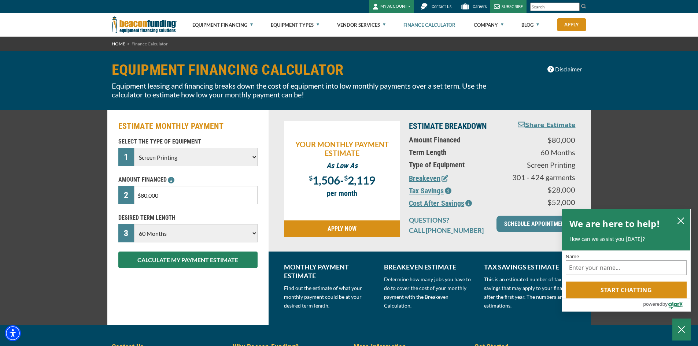  I want to click on button: Share Estimate, so click(547, 125).